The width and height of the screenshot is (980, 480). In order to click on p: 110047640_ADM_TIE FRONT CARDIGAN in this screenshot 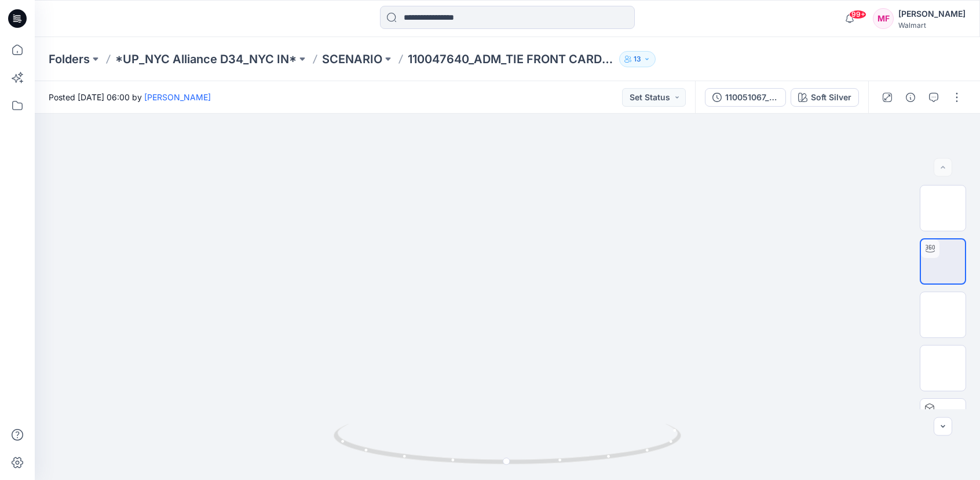, I will do `click(511, 59)`.